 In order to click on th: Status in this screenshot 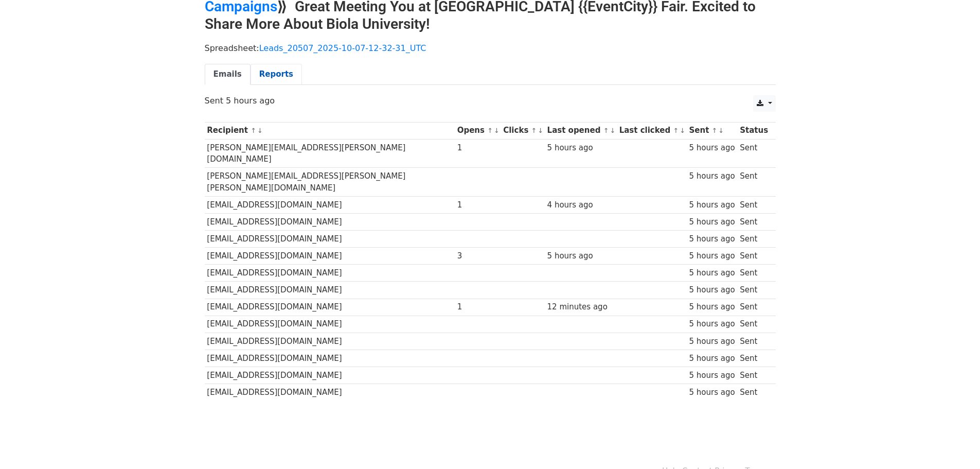, I will do `click(754, 130)`.